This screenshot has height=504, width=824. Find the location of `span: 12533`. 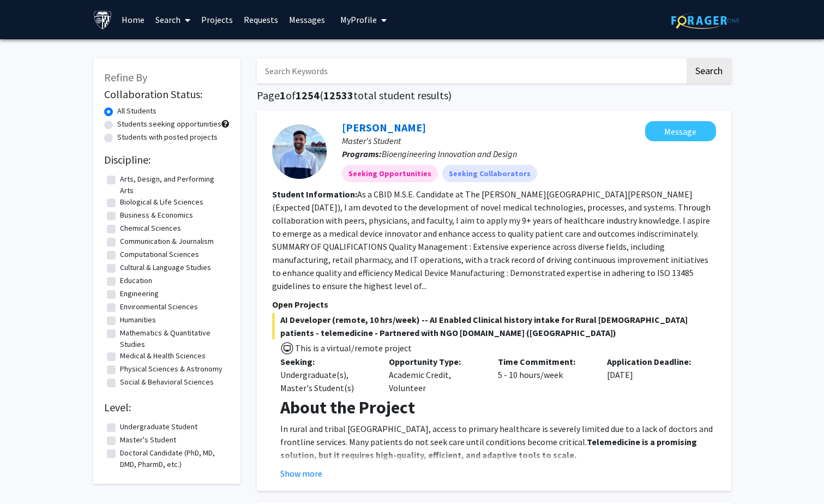

span: 12533 is located at coordinates (339, 95).